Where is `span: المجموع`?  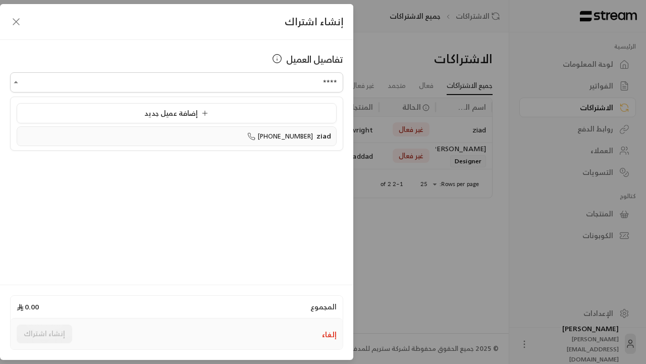
span: المجموع is located at coordinates (324, 307).